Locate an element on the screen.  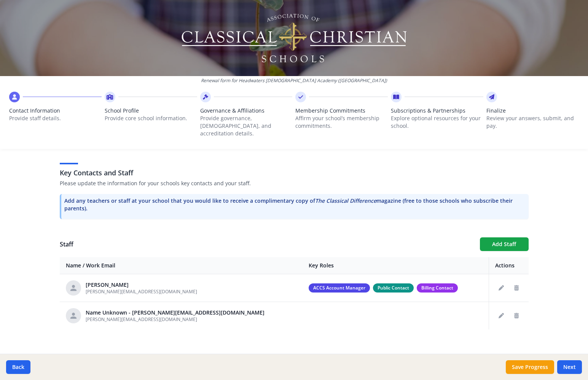
button: Next is located at coordinates (569, 367).